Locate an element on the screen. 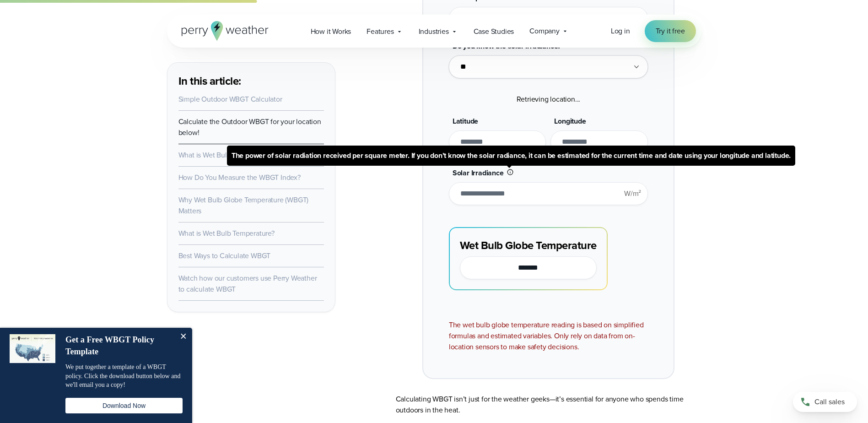 Image resolution: width=868 pixels, height=423 pixels. a: How Do You Measure the WBGT Index? is located at coordinates (240, 177).